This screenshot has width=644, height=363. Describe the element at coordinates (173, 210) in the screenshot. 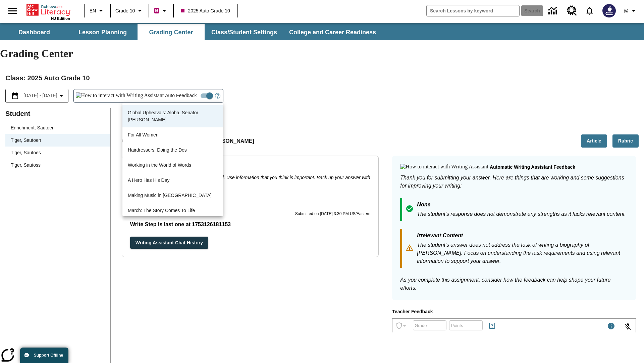

I see `p: March: The Story Comes To Life` at that location.